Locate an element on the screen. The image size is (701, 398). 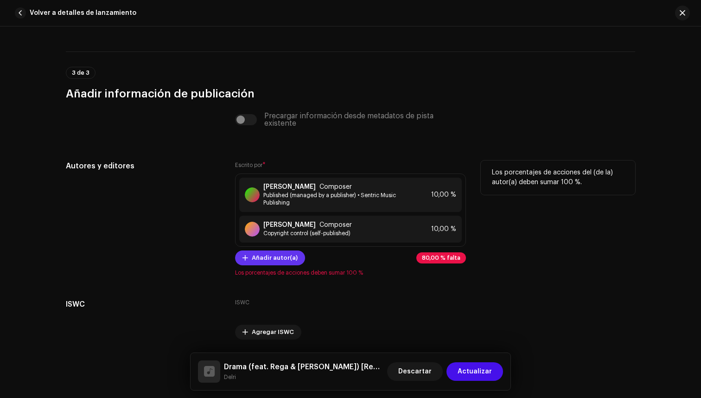
span: Descartar is located at coordinates (415, 371).